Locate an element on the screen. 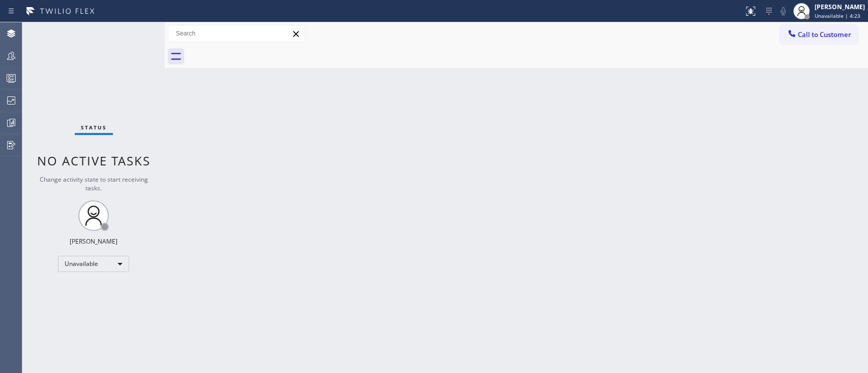  span: No active tasks is located at coordinates (94, 160).